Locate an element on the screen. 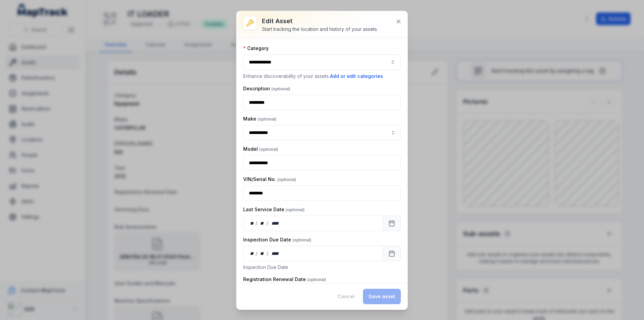 The height and width of the screenshot is (320, 644). input: asset-edit:cf[8261eee4-602e-4976-b39b-47b762924e3f]-label is located at coordinates (322, 133).